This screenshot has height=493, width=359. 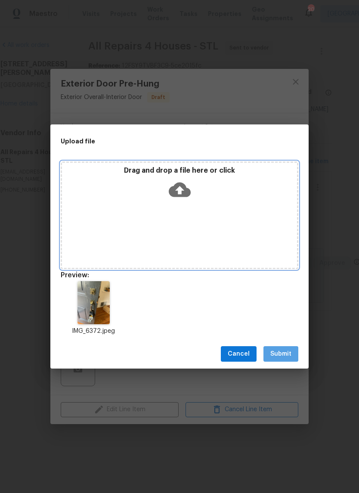 What do you see at coordinates (93, 331) in the screenshot?
I see `p: IMG_6372.jpeg` at bounding box center [93, 331].